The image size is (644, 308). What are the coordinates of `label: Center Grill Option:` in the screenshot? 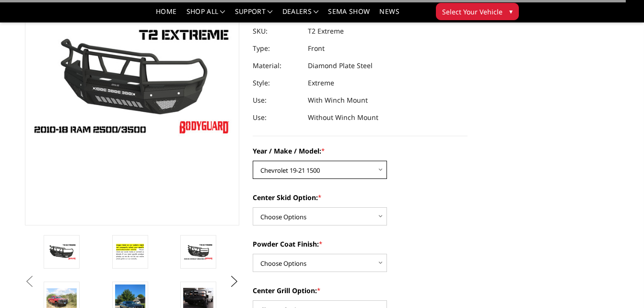 It's located at (360, 290).